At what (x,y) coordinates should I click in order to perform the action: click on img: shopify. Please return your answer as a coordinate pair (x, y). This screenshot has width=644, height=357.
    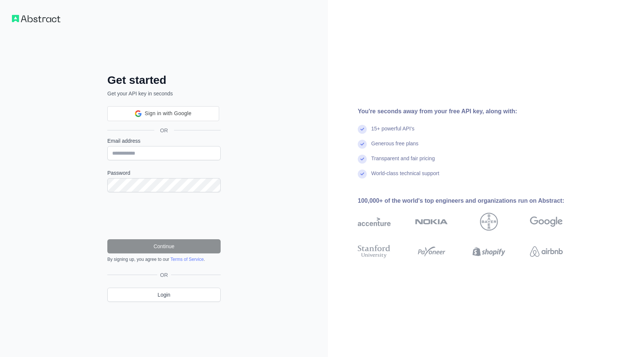
    Looking at the image, I should click on (489, 252).